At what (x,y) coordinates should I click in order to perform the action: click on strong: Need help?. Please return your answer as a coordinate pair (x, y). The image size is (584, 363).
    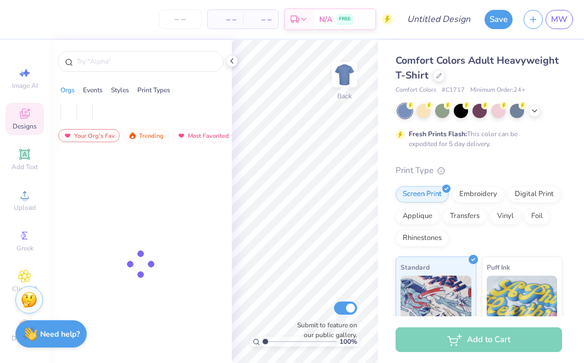
    Looking at the image, I should click on (60, 334).